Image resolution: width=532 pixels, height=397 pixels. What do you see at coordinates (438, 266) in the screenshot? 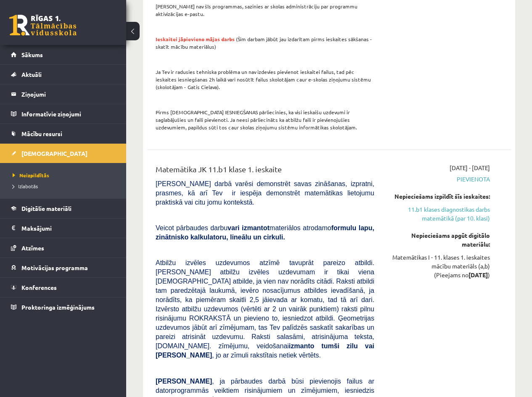
I see `div: Matemātikas I - 11. klases 1. ieskaites mācību materiāls (a,b) (Pieejams no )` at bounding box center [438, 266].